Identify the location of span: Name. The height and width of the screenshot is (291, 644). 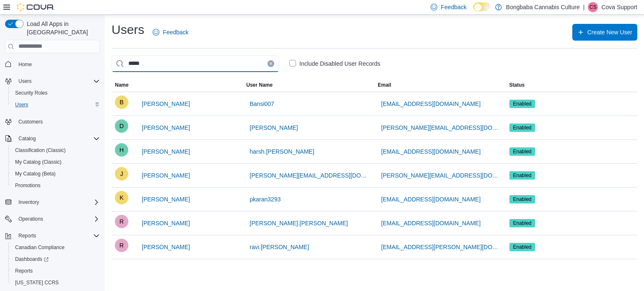
(122, 85).